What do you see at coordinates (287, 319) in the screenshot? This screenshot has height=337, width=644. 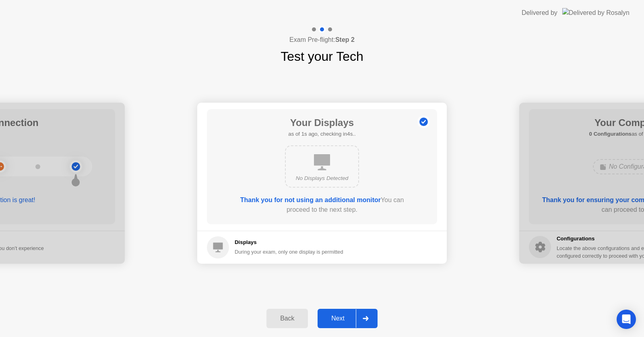 I see `div: Back` at bounding box center [287, 319].